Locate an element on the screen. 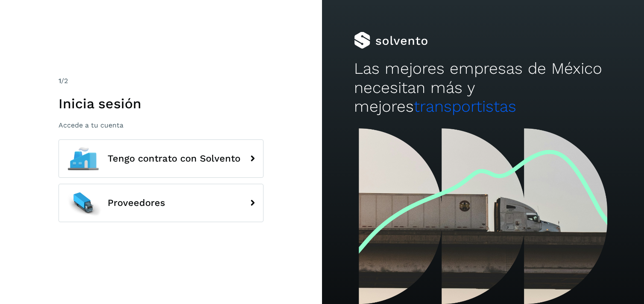  span: 1 is located at coordinates (60, 80).